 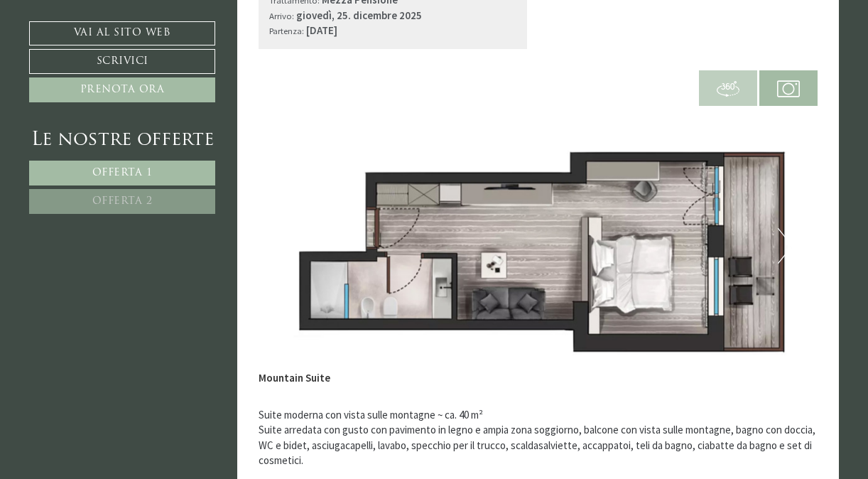 I want to click on b: giovedì, 25. dicembre 2025, so click(x=359, y=15).